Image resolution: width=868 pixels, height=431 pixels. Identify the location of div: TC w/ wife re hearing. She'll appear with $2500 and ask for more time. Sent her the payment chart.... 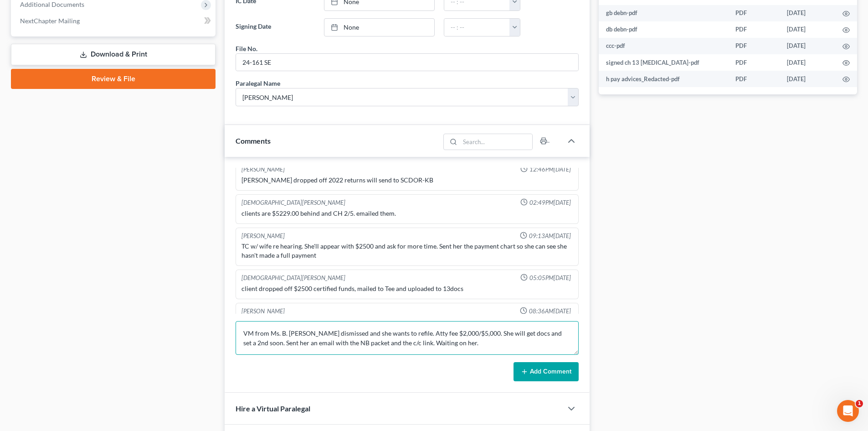
(407, 251).